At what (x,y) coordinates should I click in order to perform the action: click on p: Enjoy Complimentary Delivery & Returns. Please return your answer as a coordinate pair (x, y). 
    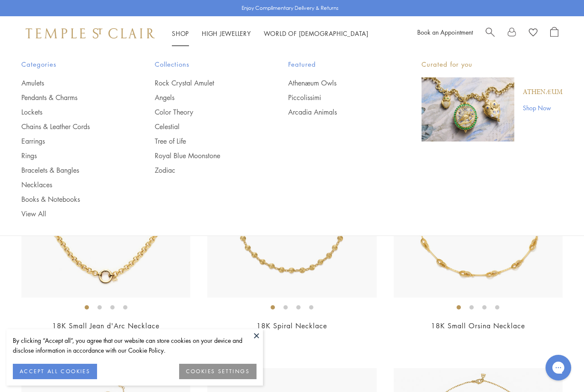
    Looking at the image, I should click on (290, 8).